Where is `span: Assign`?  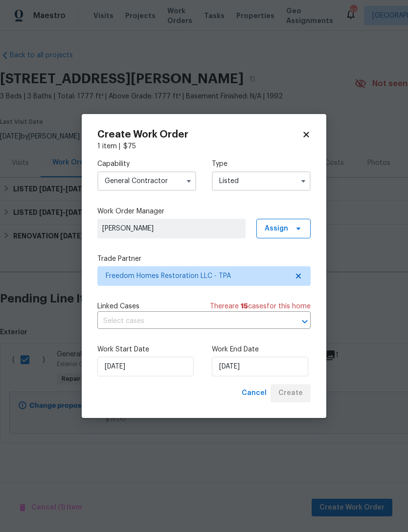 span: Assign is located at coordinates (276, 229).